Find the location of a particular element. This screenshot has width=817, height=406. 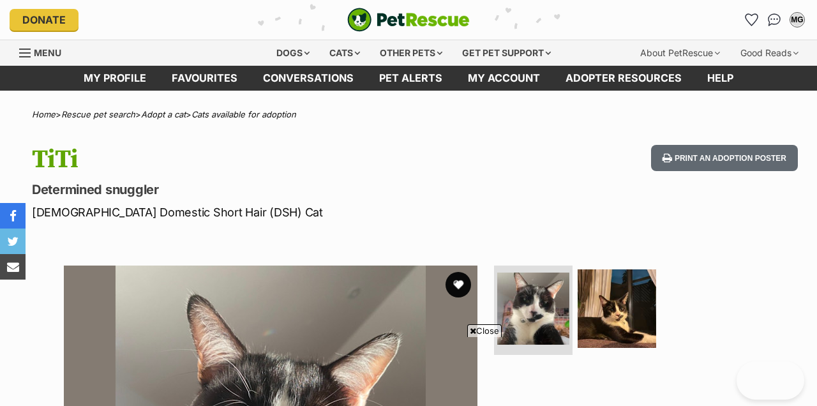

button: favourite is located at coordinates (458, 285).